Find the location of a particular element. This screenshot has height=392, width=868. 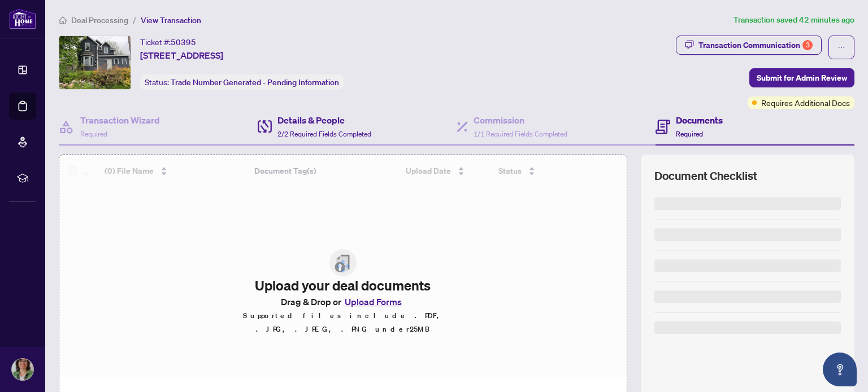

span: 1/1 Required Fields Completed is located at coordinates (520, 134).